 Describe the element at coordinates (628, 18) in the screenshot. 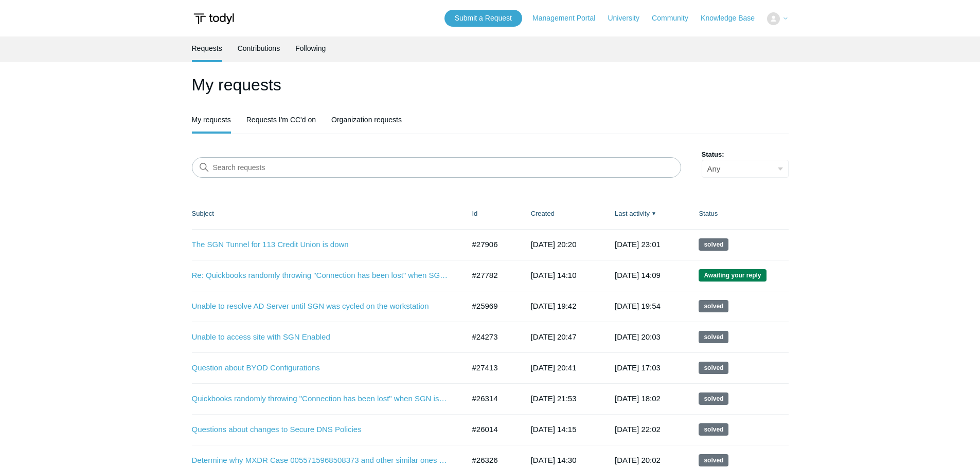

I see `a: University` at that location.